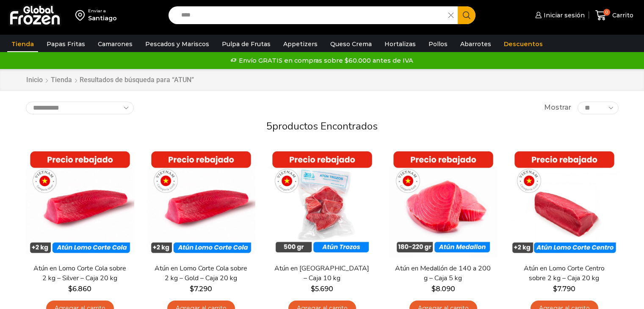  I want to click on a: Inicio, so click(34, 80).